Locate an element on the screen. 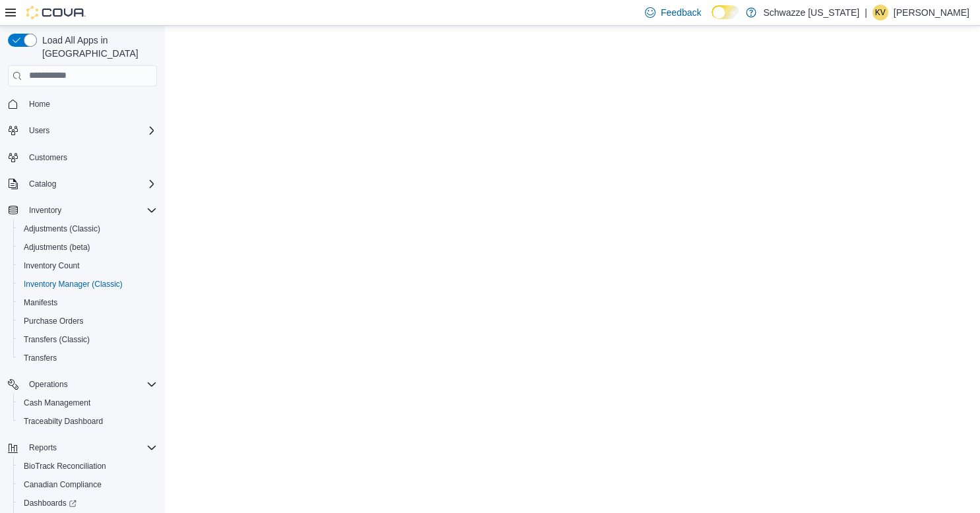 The height and width of the screenshot is (513, 980). button: Customers is located at coordinates (82, 157).